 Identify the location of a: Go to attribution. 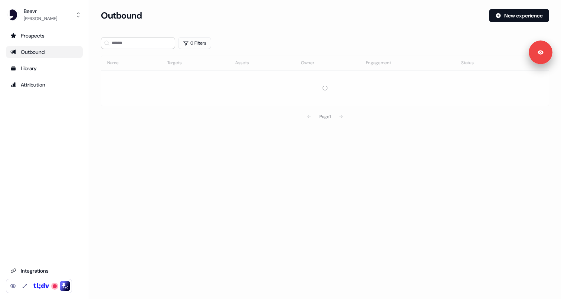
(44, 85).